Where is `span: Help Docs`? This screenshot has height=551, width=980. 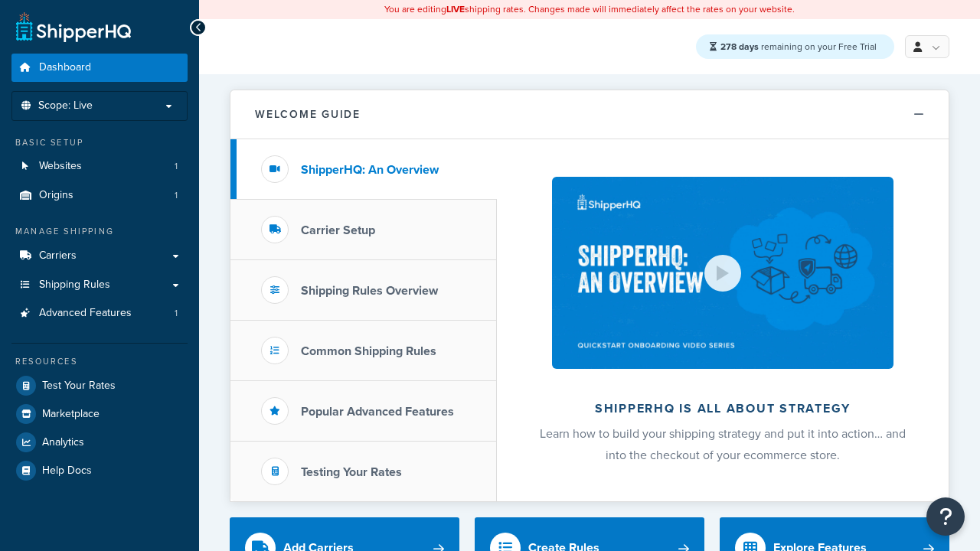
span: Help Docs is located at coordinates (67, 470).